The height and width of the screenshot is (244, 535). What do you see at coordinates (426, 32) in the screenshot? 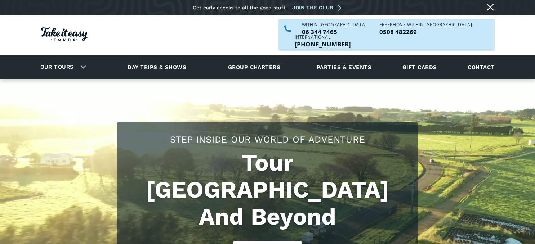
I see `a: Call us freephone within NZ on 0508482269` at bounding box center [426, 32].